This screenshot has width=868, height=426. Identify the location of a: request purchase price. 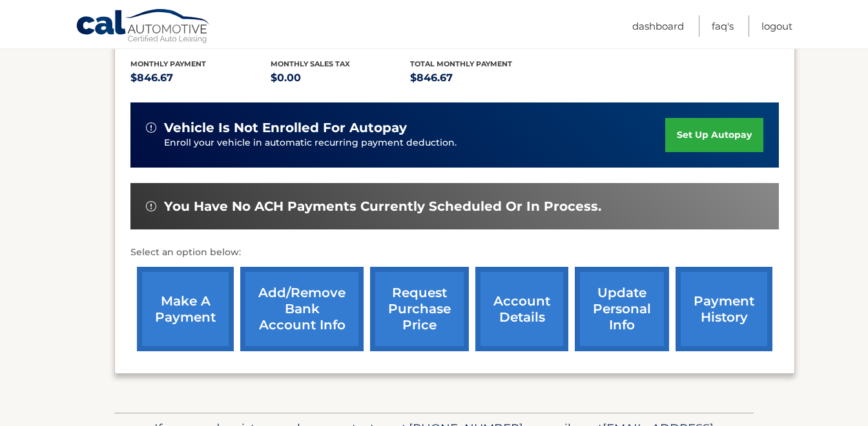
(419, 309).